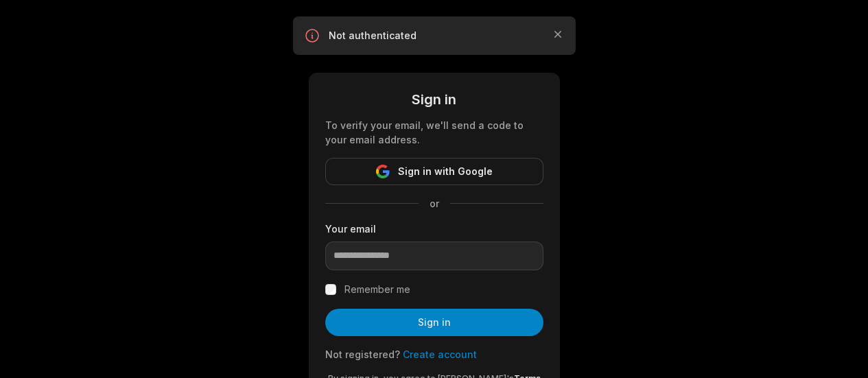 The image size is (868, 378). Describe the element at coordinates (435, 100) in the screenshot. I see `div: Sign in` at that location.